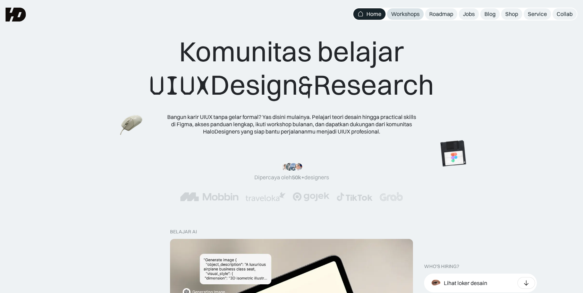 This screenshot has height=293, width=583. Describe the element at coordinates (405, 14) in the screenshot. I see `a: Workshops` at that location.